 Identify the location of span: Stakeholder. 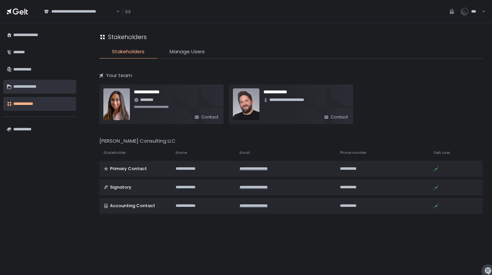
(115, 153).